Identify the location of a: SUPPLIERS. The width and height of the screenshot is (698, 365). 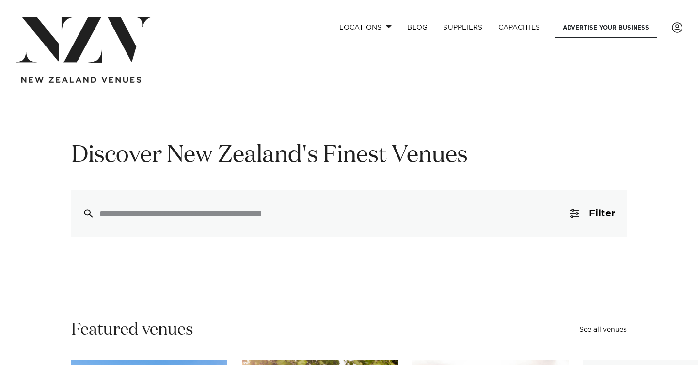
(462, 27).